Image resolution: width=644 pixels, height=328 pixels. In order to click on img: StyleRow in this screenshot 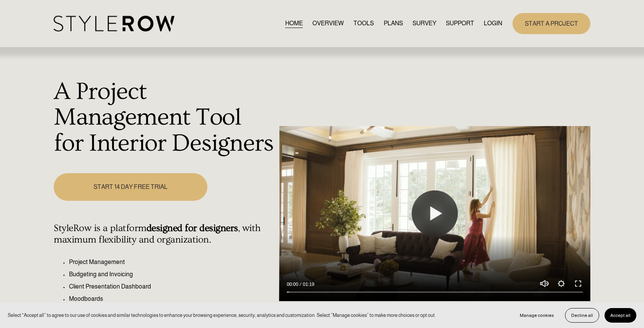, I will do `click(114, 23)`.